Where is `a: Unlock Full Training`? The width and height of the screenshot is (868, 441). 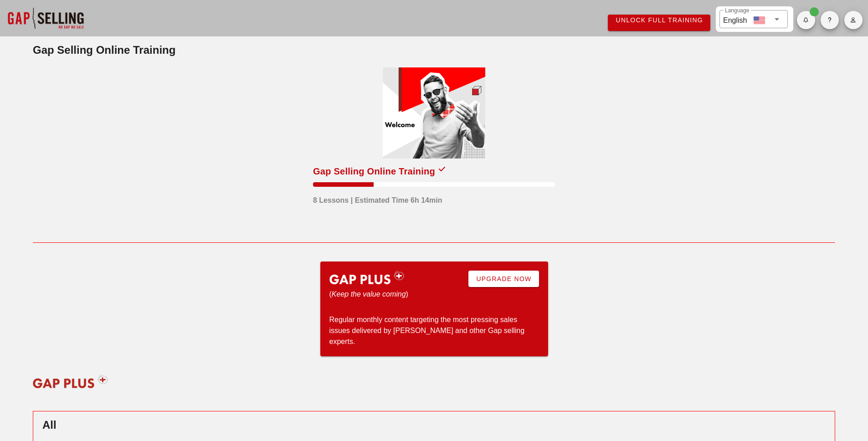
a: Unlock Full Training is located at coordinates (659, 23).